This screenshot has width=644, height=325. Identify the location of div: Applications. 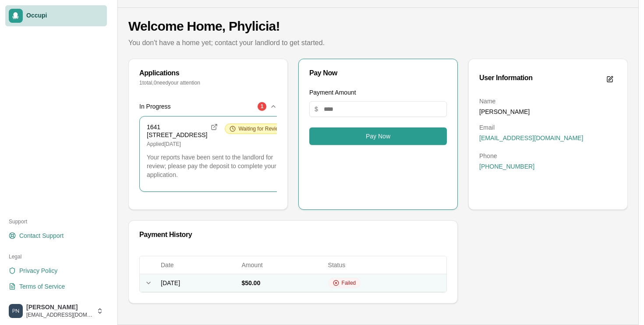
(209, 73).